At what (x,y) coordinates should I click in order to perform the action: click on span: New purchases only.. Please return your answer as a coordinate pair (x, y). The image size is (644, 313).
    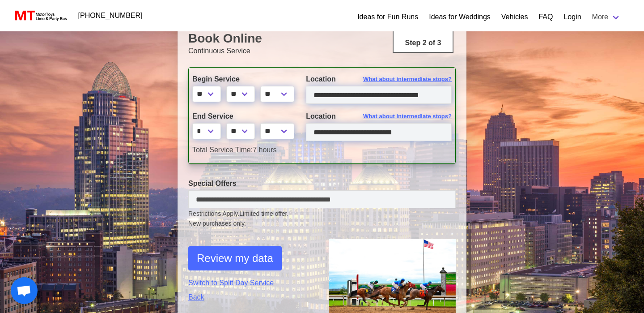
    Looking at the image, I should click on (322, 223).